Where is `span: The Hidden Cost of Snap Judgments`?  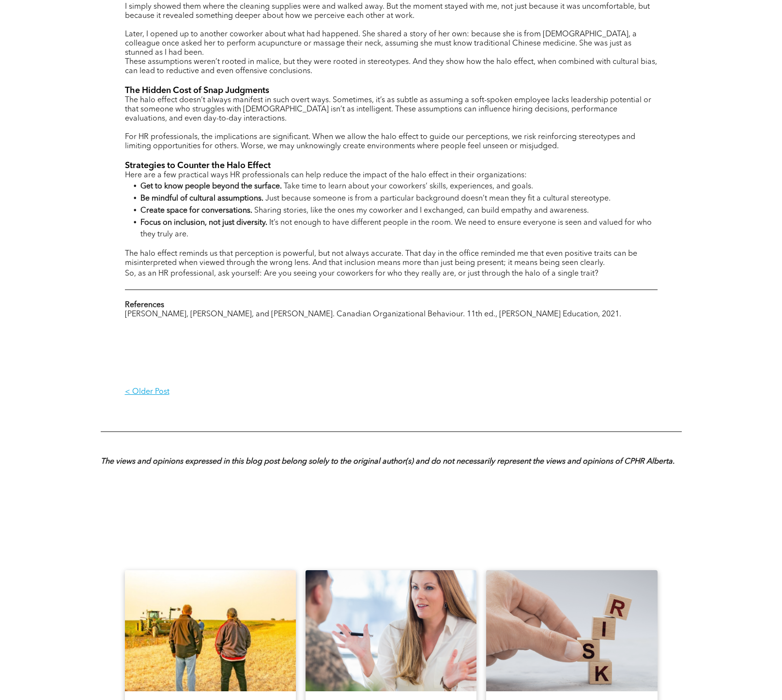
span: The Hidden Cost of Snap Judgments is located at coordinates (197, 91).